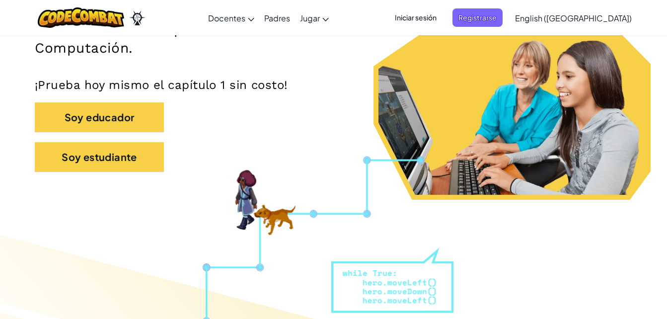  Describe the element at coordinates (333, 85) in the screenshot. I see `p: ¡Prueba hoy mismo el capítulo 1 sin costo!` at that location.